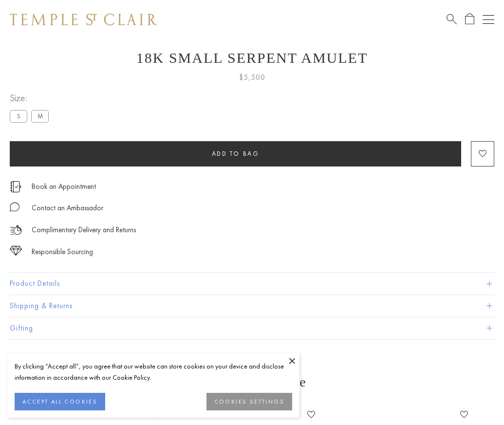 The width and height of the screenshot is (504, 425). I want to click on button: Add to bag, so click(235, 154).